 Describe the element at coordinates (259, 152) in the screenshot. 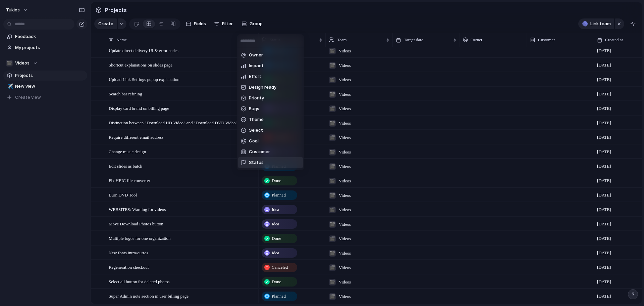

I see `span: Customer` at that location.